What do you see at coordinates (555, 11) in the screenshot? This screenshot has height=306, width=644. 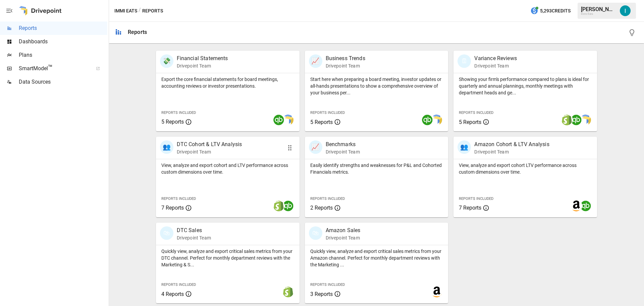 I see `span: 5,293 Credits` at bounding box center [555, 11].